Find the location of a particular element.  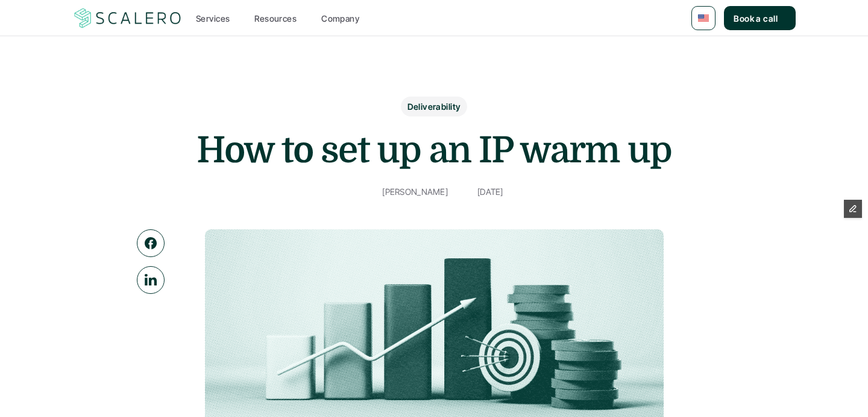

p: Deliverability is located at coordinates (434, 106).